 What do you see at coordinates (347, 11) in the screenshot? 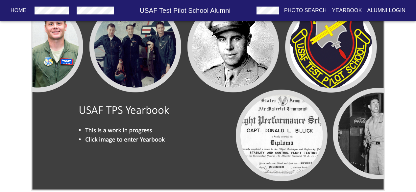
I see `button: Yearbook` at bounding box center [347, 11].